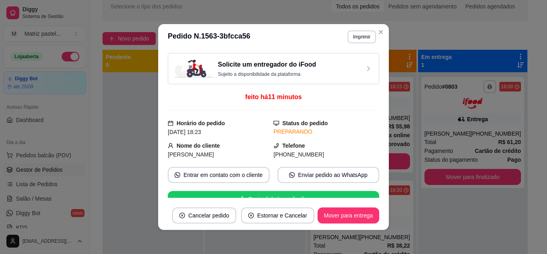 This screenshot has width=547, height=254. Describe the element at coordinates (195, 68) in the screenshot. I see `img: delivery-image` at that location.